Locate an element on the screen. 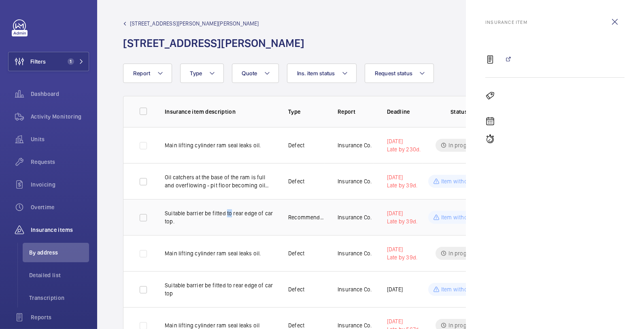  span: Units is located at coordinates (60, 139).